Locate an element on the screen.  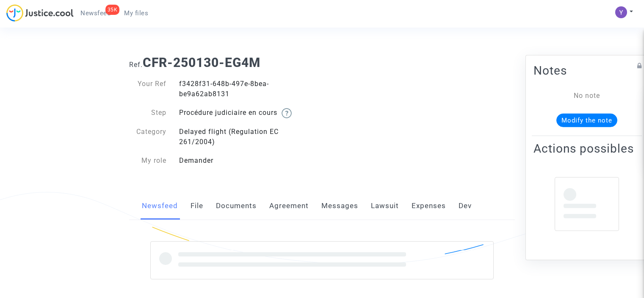
h2: Notes is located at coordinates (586, 70).